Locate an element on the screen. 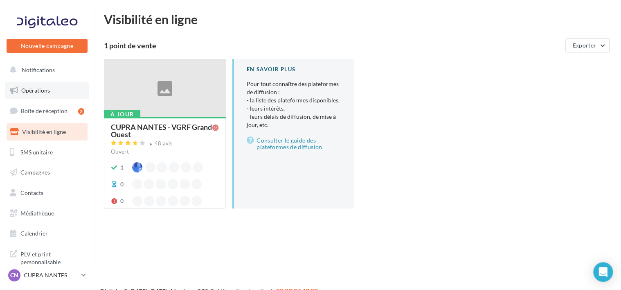 The width and height of the screenshot is (621, 290). div: En savoir plus is located at coordinates (294, 69).